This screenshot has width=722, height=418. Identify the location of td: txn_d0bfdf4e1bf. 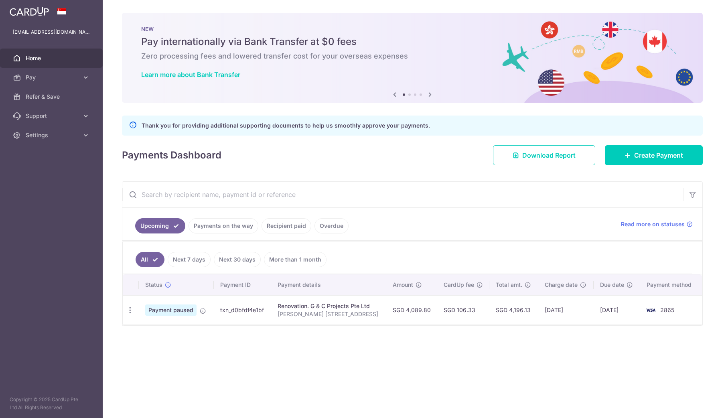
(242, 309).